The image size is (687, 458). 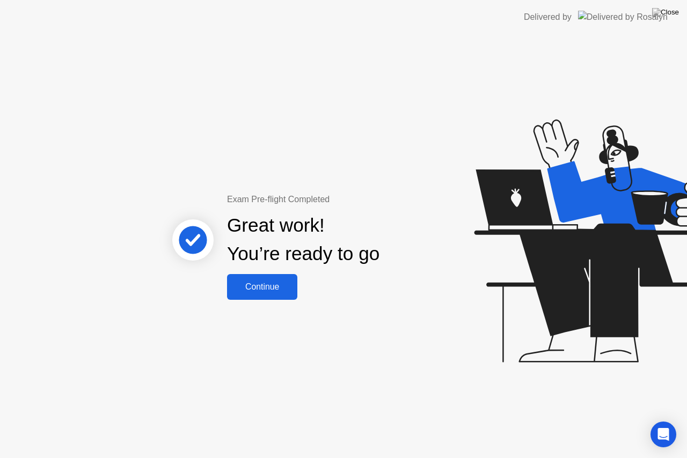 I want to click on div: Exam Pre-flight Completed, so click(x=338, y=200).